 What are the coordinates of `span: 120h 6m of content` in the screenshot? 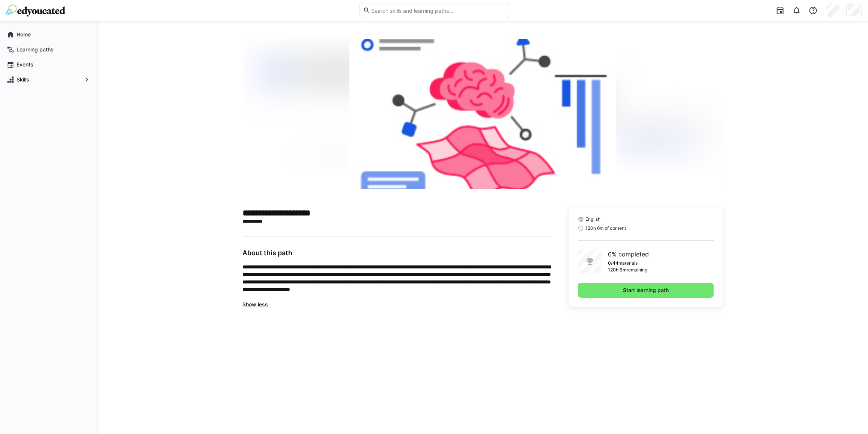 It's located at (606, 228).